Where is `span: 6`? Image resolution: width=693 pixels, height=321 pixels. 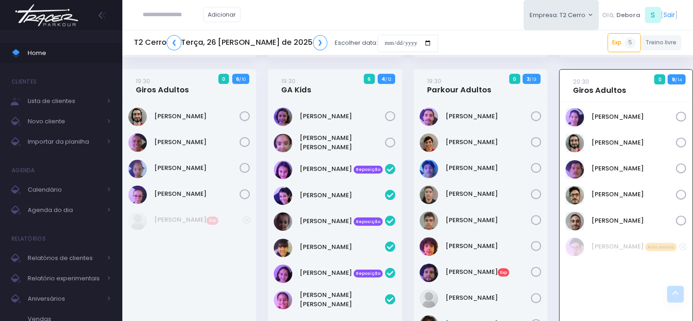 span: 6 is located at coordinates (369, 79).